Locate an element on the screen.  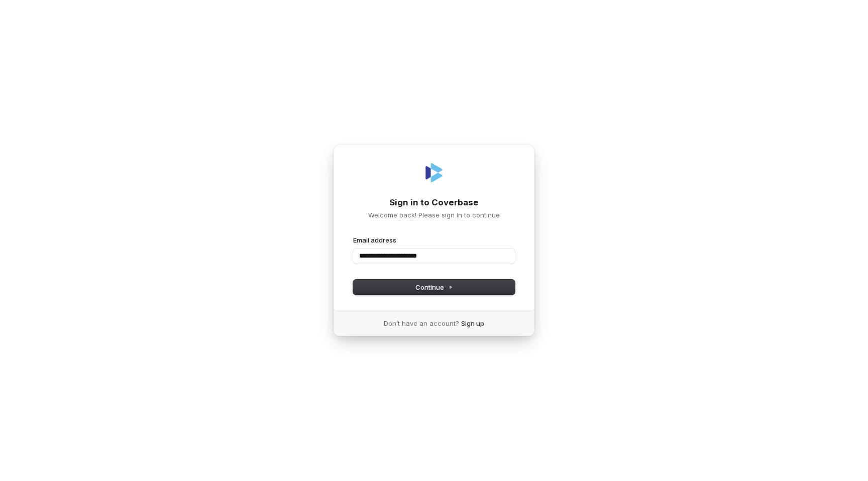
h1: Sign in to Coverbase is located at coordinates (434, 203).